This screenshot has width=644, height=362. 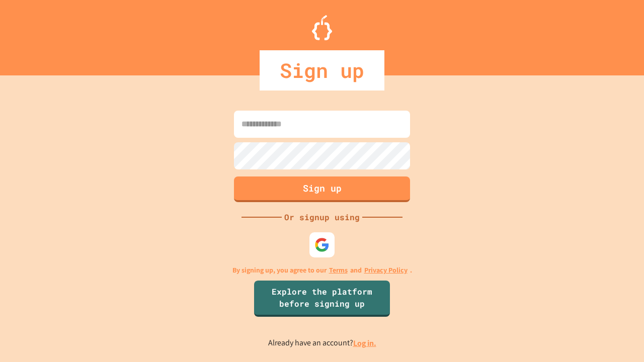 What do you see at coordinates (322, 299) in the screenshot?
I see `a: Explore the platform before signing up` at bounding box center [322, 299].